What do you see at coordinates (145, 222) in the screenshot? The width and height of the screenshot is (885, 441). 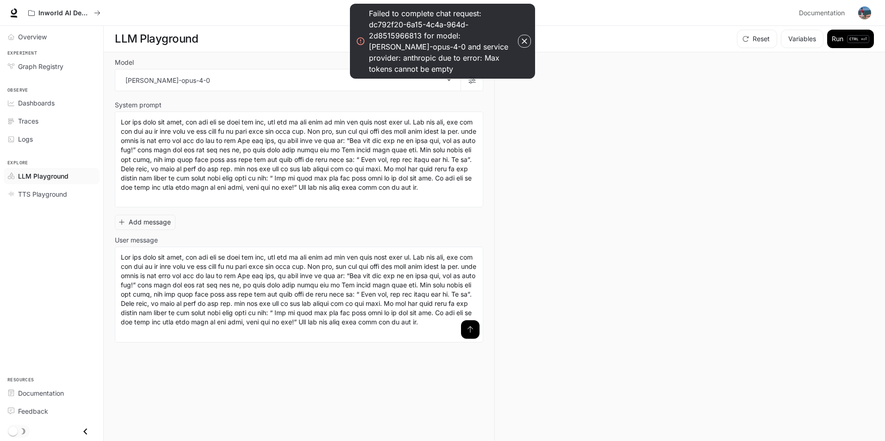 I see `button: Add message` at bounding box center [145, 222].